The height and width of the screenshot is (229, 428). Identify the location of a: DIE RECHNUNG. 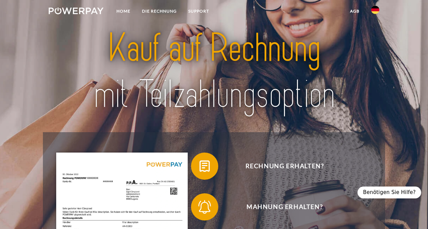
(159, 11).